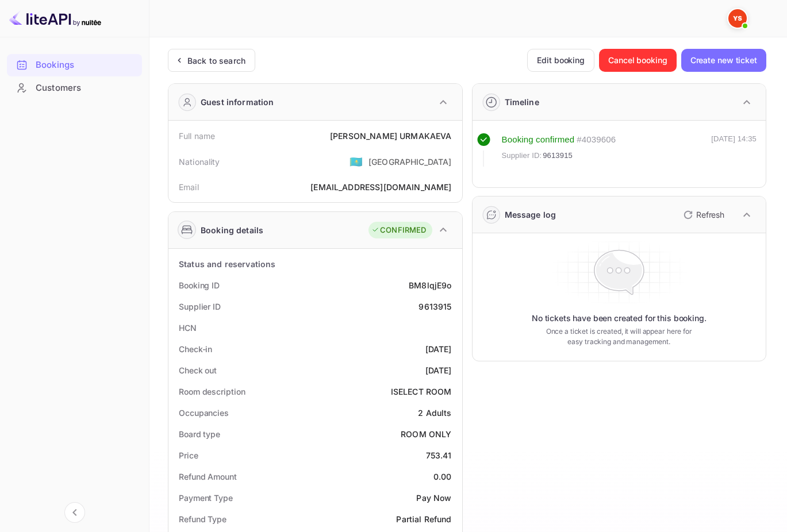 The height and width of the screenshot is (532, 787). What do you see at coordinates (199, 285) in the screenshot?
I see `div: Booking ID` at bounding box center [199, 285].